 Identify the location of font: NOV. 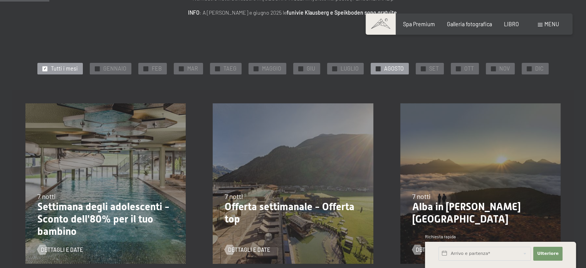
(504, 68).